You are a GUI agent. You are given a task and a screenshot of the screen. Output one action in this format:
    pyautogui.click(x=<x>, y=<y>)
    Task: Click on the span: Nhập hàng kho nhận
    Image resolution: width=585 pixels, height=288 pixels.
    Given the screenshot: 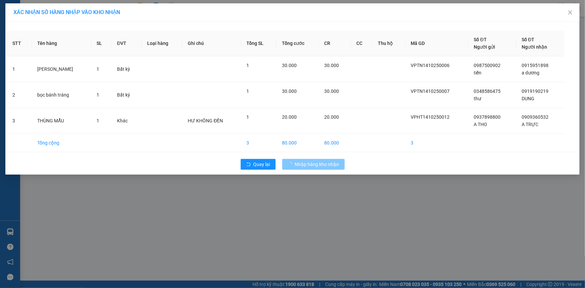 What is the action you would take?
    pyautogui.click(x=317, y=164)
    